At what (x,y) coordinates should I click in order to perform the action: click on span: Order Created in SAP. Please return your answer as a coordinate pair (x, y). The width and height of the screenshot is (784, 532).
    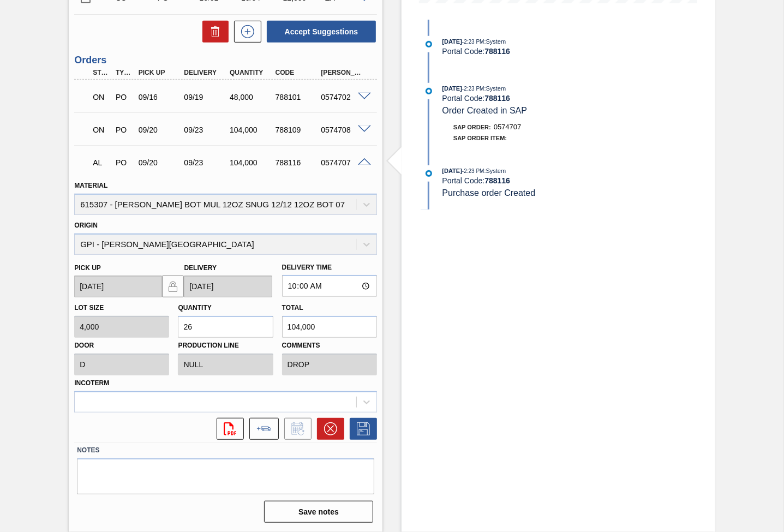
    Looking at the image, I should click on (485, 110).